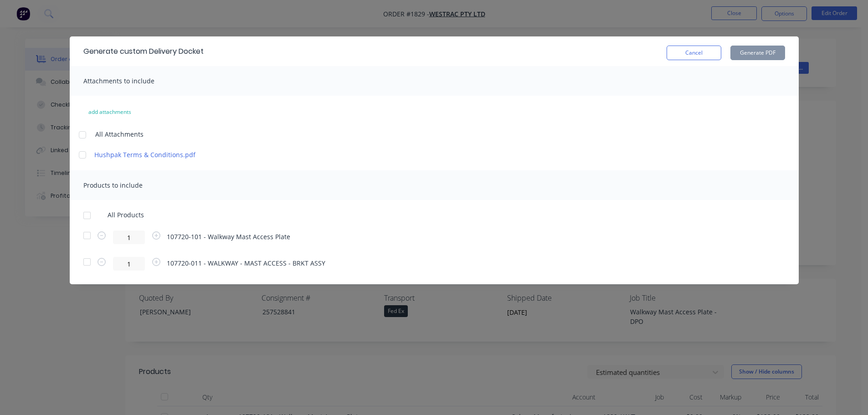 The image size is (868, 415). What do you see at coordinates (129, 214) in the screenshot?
I see `span: All Products` at bounding box center [129, 214].